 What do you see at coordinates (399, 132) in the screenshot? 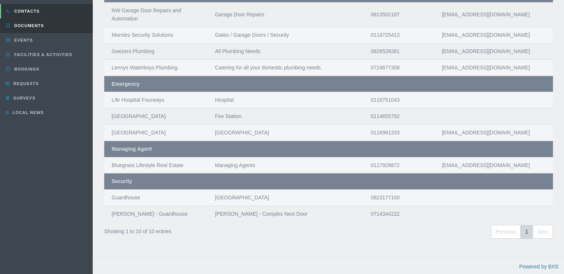
I see `td: 0116991333` at bounding box center [399, 132].